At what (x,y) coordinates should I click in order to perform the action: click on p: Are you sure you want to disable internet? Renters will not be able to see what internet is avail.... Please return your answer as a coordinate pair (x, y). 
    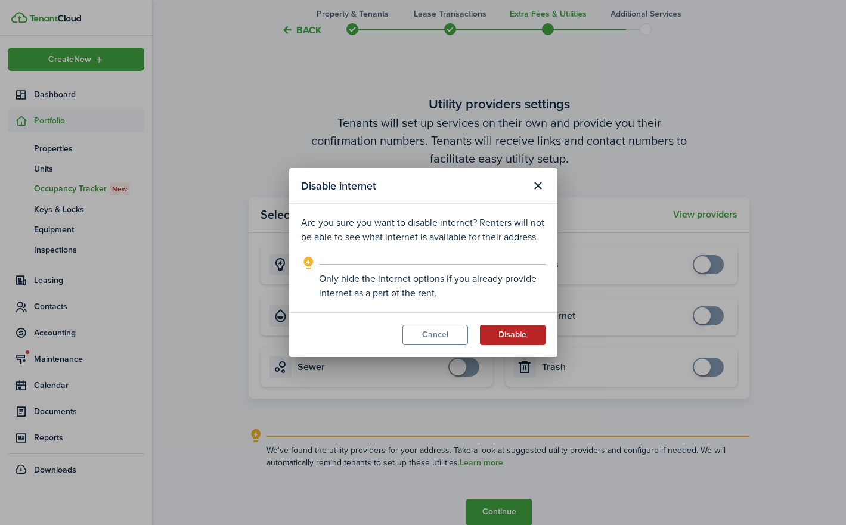
    Looking at the image, I should click on (423, 230).